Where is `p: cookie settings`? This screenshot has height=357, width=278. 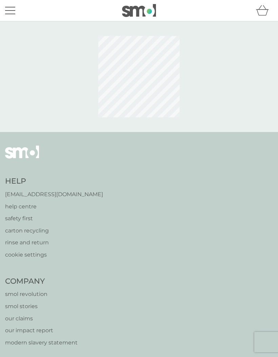 p: cookie settings is located at coordinates (54, 255).